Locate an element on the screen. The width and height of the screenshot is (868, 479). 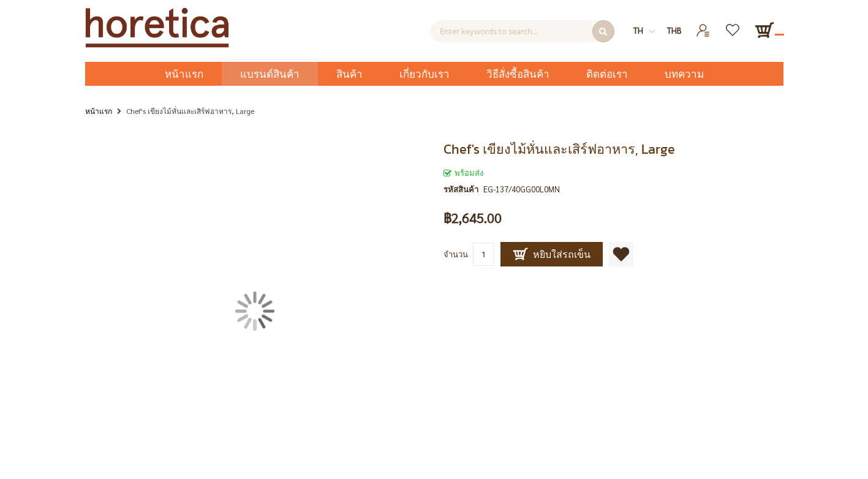
img: Horetica.com is located at coordinates (157, 28).